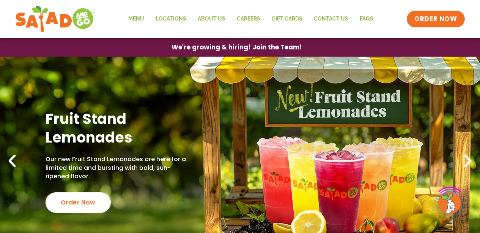 The height and width of the screenshot is (233, 480). What do you see at coordinates (171, 19) in the screenshot?
I see `a: Locations` at bounding box center [171, 19].